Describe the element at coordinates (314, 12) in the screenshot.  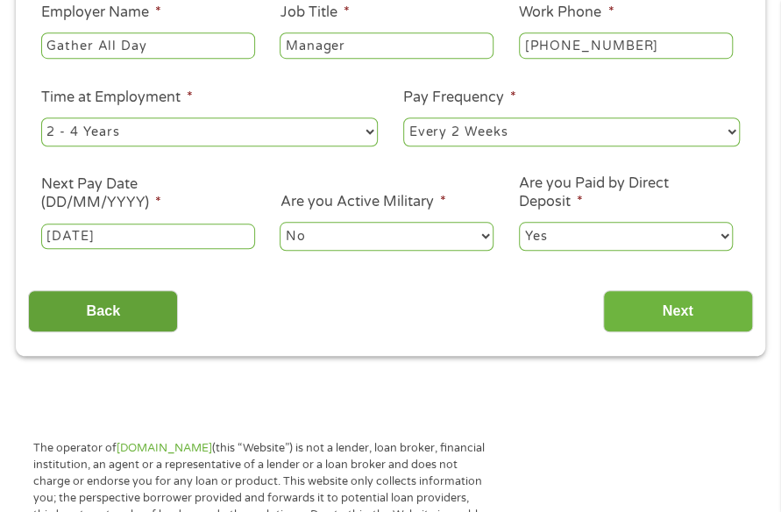
I see `label: Job Title` at that location.